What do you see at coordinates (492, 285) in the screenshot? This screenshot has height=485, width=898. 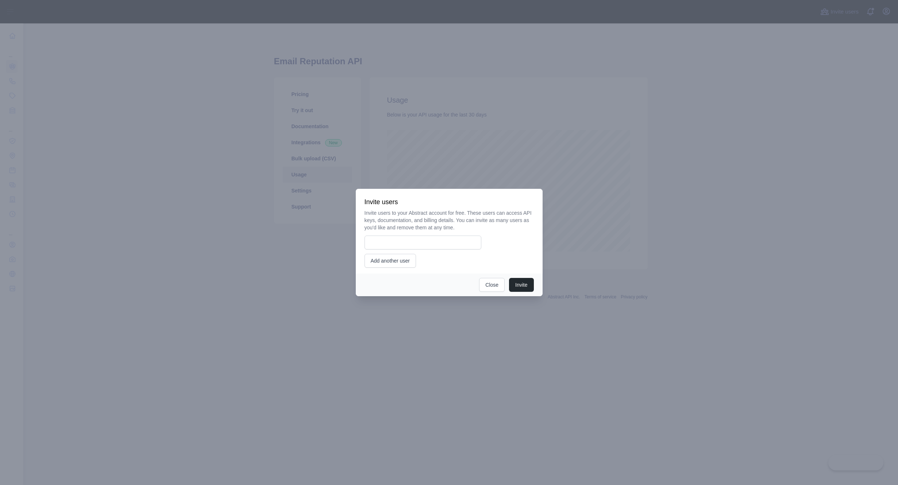 I see `button: Close` at bounding box center [492, 285].